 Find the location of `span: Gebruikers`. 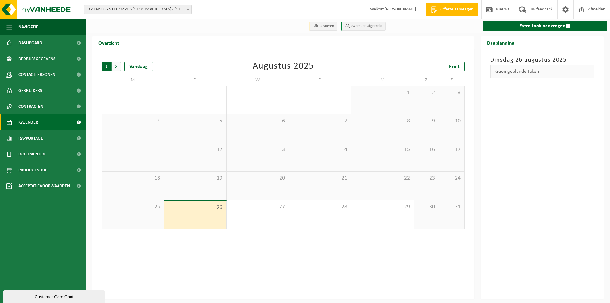

span: Gebruikers is located at coordinates (30, 91).